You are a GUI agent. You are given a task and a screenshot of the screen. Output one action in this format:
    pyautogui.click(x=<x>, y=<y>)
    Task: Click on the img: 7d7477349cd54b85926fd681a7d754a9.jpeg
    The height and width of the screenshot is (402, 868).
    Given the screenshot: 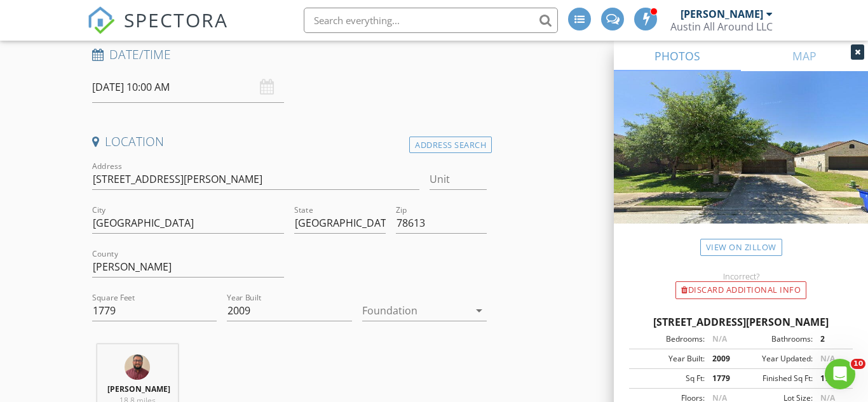 What is the action you would take?
    pyautogui.click(x=137, y=367)
    